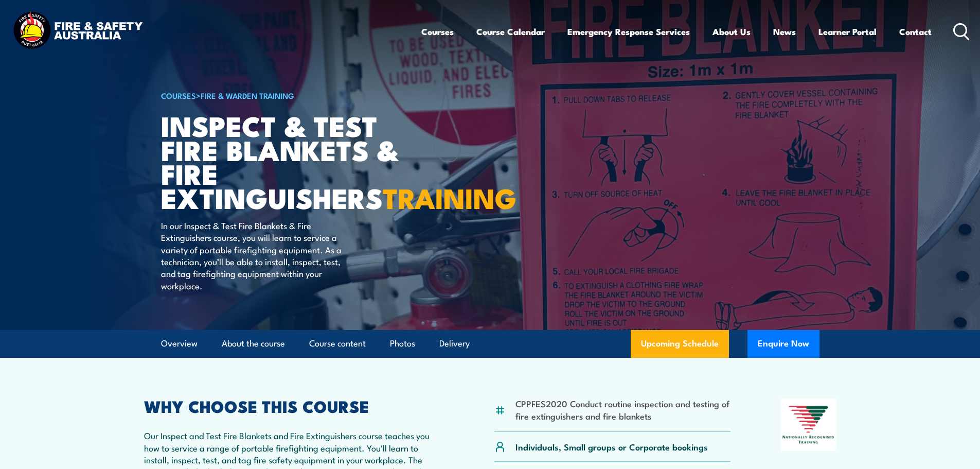  I want to click on a: Course content, so click(337, 343).